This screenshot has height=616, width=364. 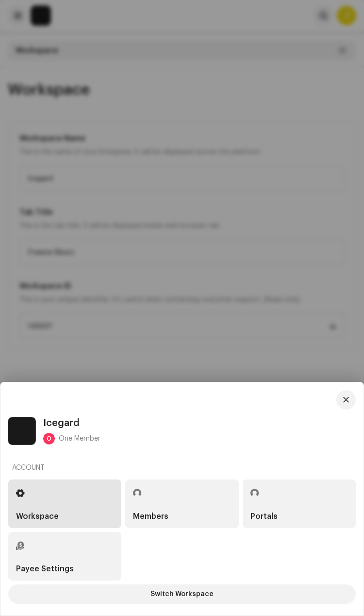 I want to click on re-m-nav-item: Members, so click(x=181, y=504).